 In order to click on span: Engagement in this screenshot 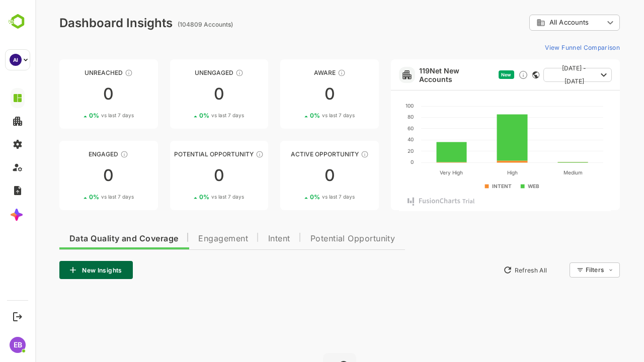, I will do `click(187, 239)`.